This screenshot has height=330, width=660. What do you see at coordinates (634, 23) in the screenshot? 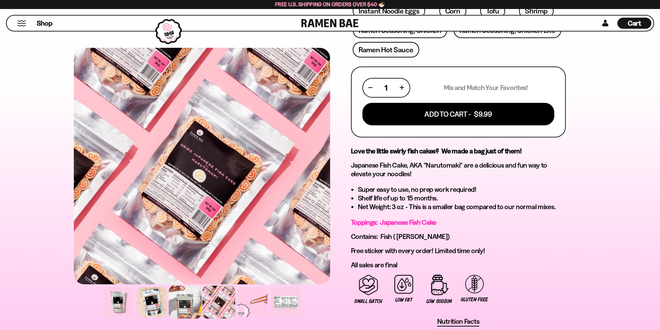
I see `span: Cart` at bounding box center [634, 23].